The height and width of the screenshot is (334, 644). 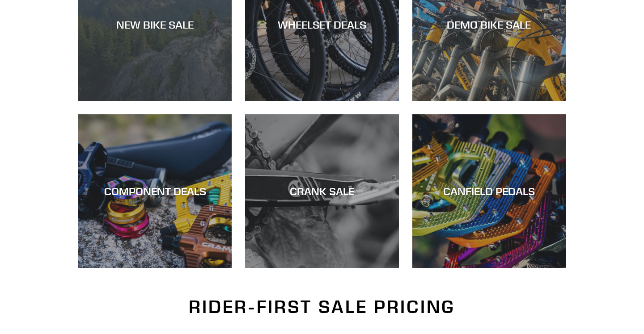 What do you see at coordinates (322, 24) in the screenshot?
I see `div: WHEELSET DEALS` at bounding box center [322, 24].